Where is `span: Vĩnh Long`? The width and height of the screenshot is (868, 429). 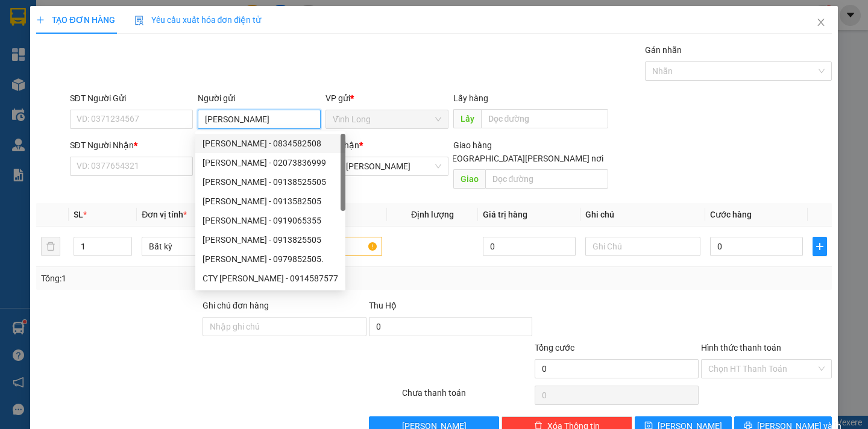 span: Vĩnh Long is located at coordinates (387, 119).